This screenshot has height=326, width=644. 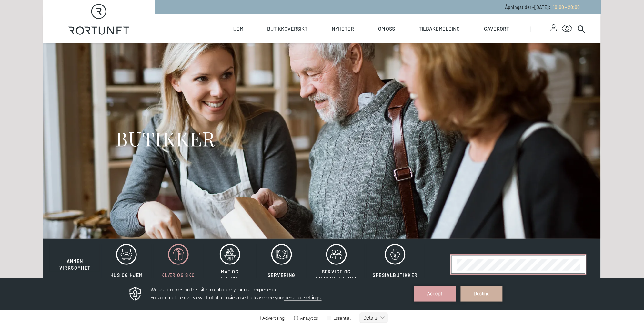 I want to click on span: Servering, so click(x=281, y=275).